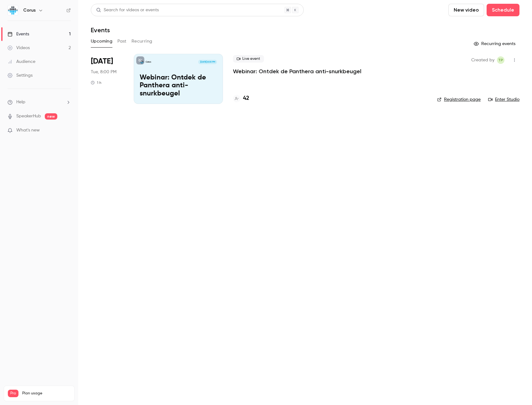 The image size is (532, 405). I want to click on span: Help, so click(21, 102).